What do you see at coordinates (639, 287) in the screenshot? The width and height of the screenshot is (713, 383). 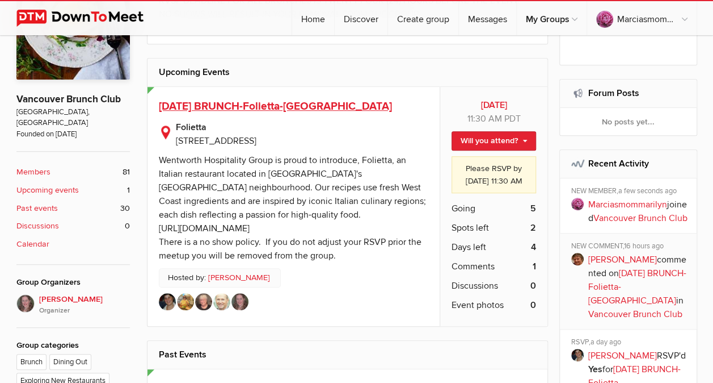 I see `p: commented on in` at bounding box center [639, 287].